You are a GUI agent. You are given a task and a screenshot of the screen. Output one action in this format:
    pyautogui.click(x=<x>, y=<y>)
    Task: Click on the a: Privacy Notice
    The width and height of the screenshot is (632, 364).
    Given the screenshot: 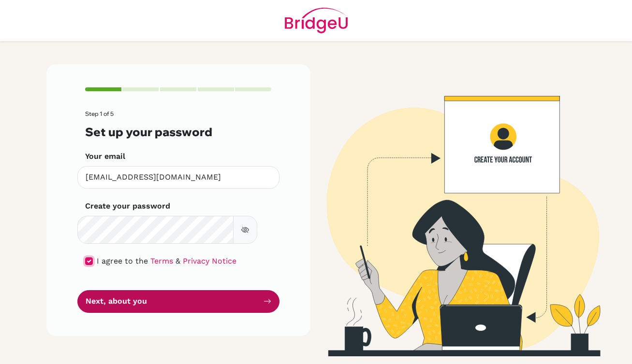 What is the action you would take?
    pyautogui.click(x=209, y=261)
    